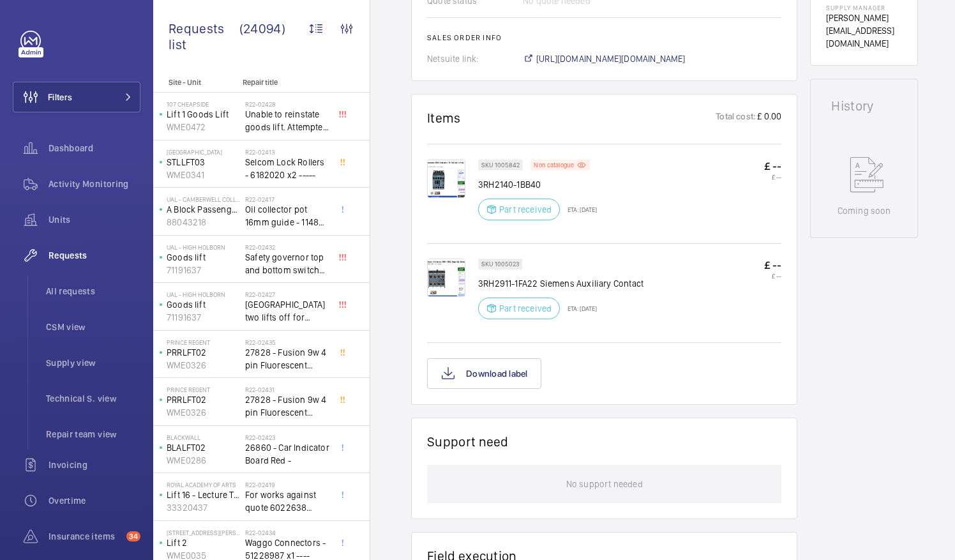  What do you see at coordinates (287, 454) in the screenshot?
I see `span: 26860 - Car Indicator Board Red -` at bounding box center [287, 454].